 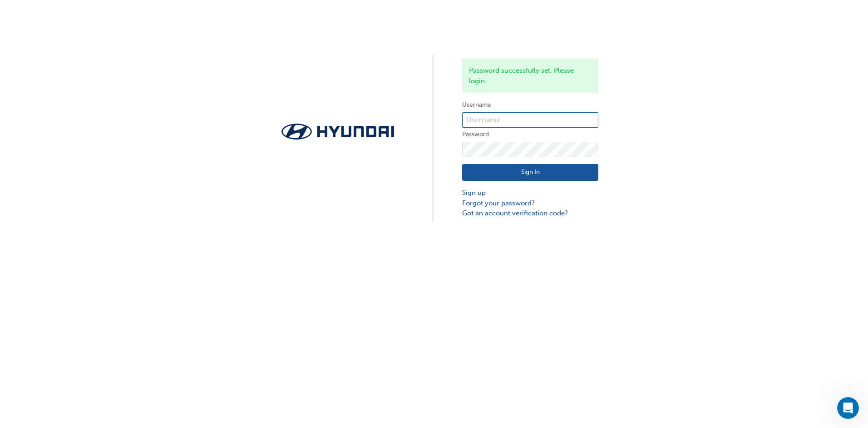 I want to click on button: Sign In, so click(x=530, y=172).